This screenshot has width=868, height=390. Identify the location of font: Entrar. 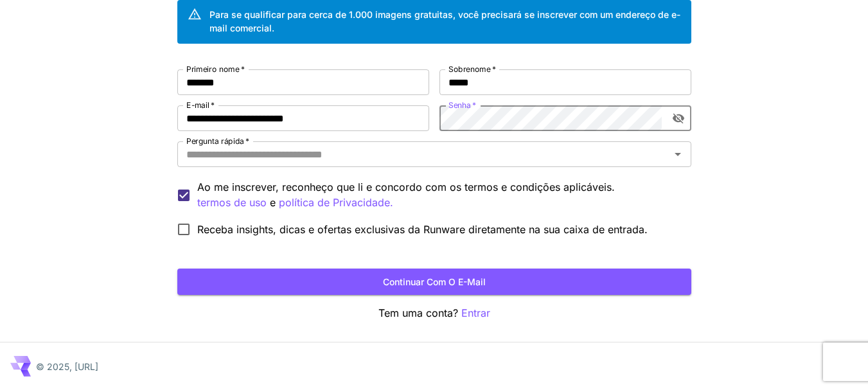
(475, 313).